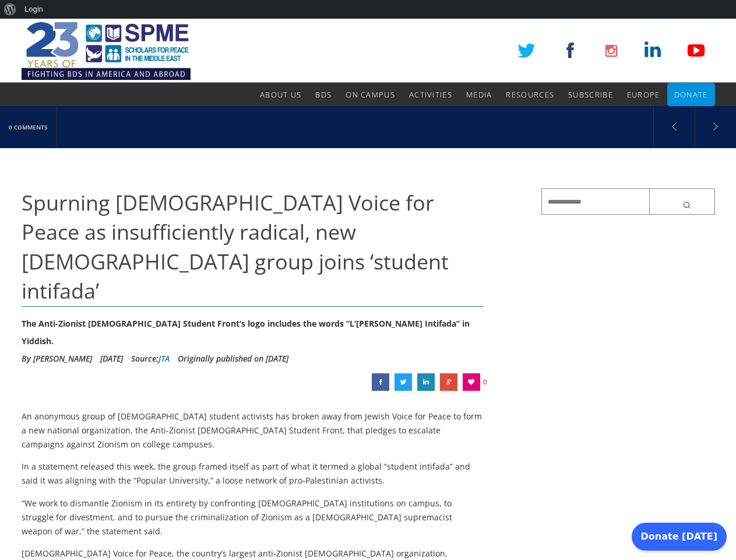  What do you see at coordinates (281, 95) in the screenshot?
I see `span: About Us` at bounding box center [281, 95].